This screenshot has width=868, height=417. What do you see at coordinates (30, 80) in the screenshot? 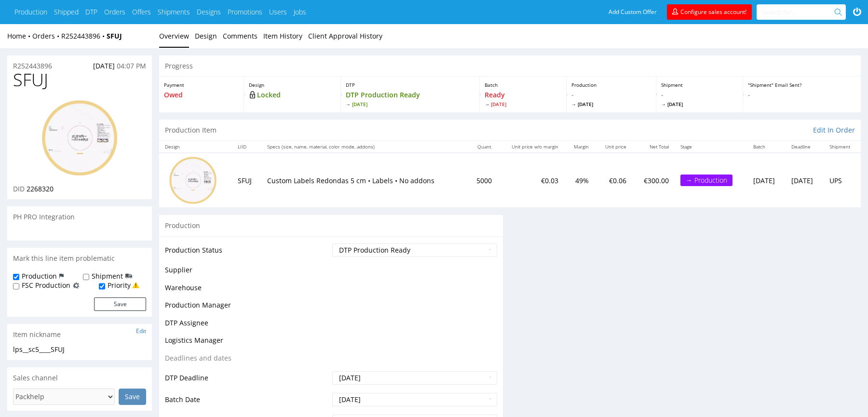
I see `span: SFUJ` at bounding box center [30, 80].